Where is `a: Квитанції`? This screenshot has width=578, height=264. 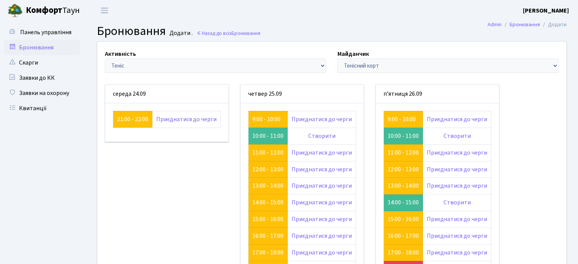 a: Квитанції is located at coordinates (42, 108).